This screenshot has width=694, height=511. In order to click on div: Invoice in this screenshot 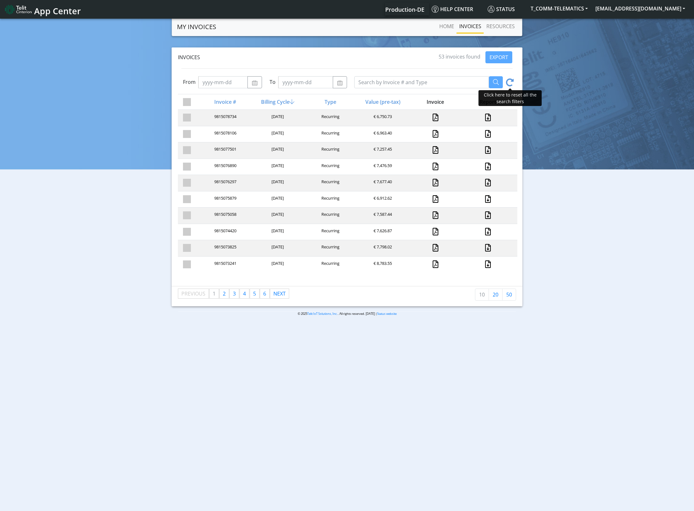, I will do `click(435, 102)`.